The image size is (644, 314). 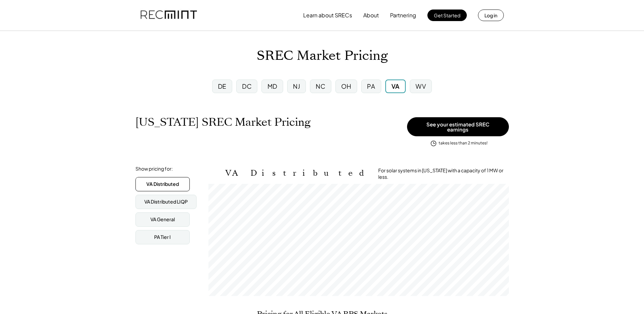 I want to click on button: Log in, so click(x=491, y=15).